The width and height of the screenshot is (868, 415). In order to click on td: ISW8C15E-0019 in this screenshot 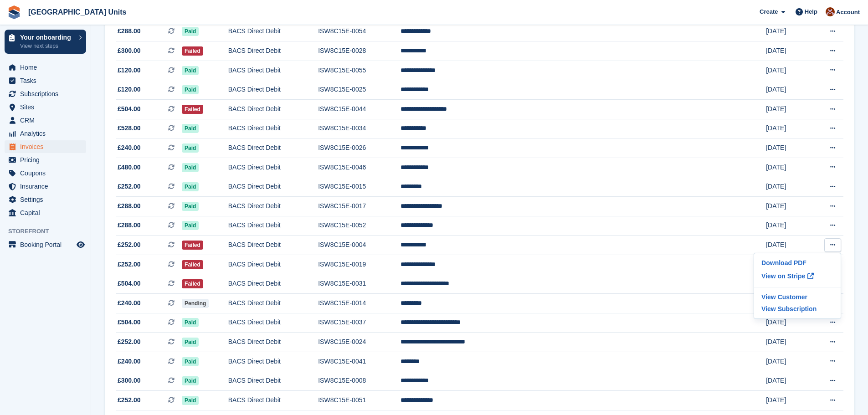, I will do `click(359, 264)`.